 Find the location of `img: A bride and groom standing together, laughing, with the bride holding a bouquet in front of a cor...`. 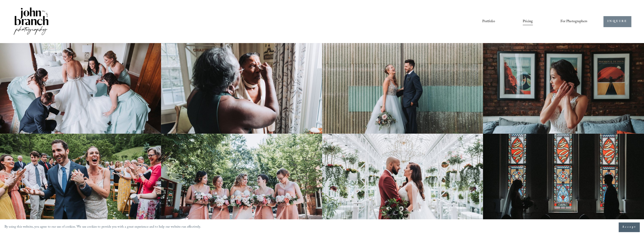

img: A bride and groom standing together, laughing, with the bride holding a bouquet in front of a cor... is located at coordinates (402, 88).